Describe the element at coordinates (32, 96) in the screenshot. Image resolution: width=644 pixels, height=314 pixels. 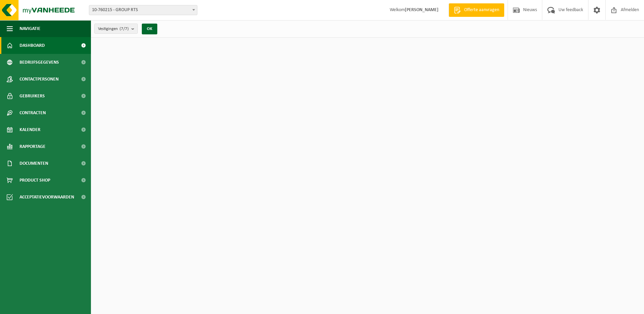
I see `span: Gebruikers` at that location.